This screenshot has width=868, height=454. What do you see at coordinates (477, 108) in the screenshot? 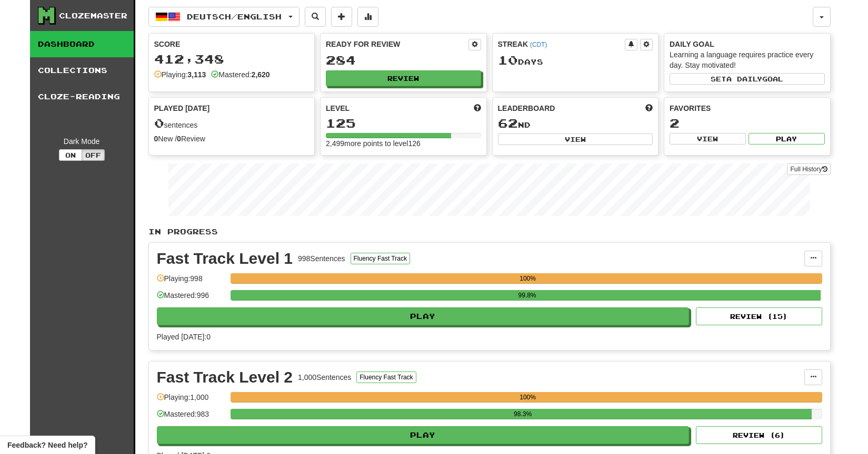
I see `span: Score more points to level up` at bounding box center [477, 108].